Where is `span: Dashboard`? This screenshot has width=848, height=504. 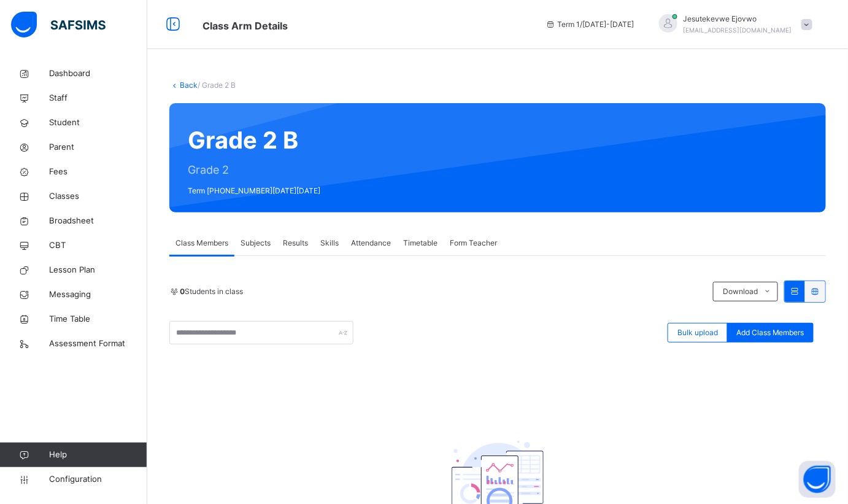
span: Dashboard is located at coordinates (98, 74).